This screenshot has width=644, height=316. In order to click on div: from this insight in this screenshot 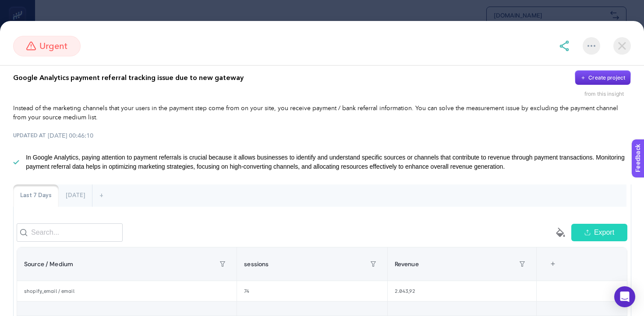, I will do `click(607, 94)`.